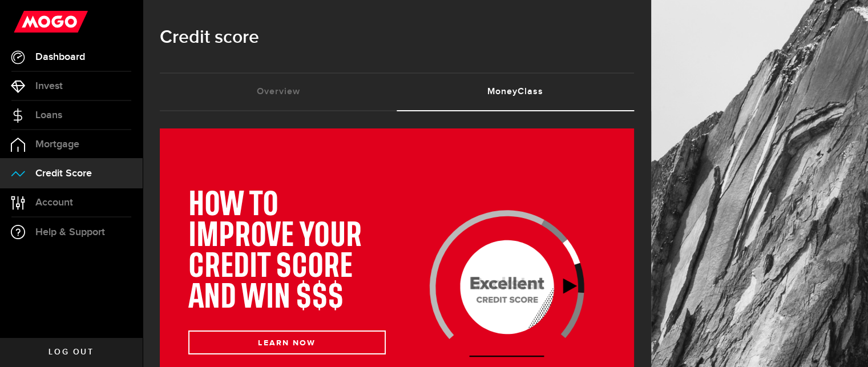 The width and height of the screenshot is (868, 367). What do you see at coordinates (287, 343) in the screenshot?
I see `button: LEARN NOW` at bounding box center [287, 343].